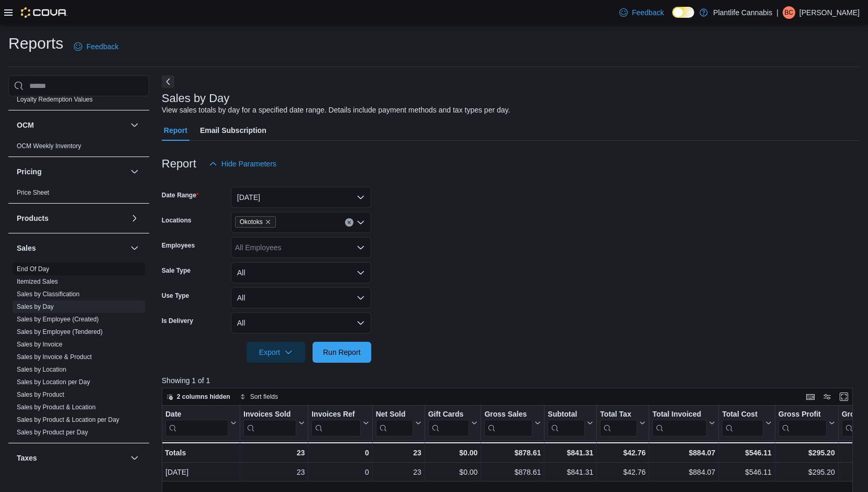 The width and height of the screenshot is (868, 492). I want to click on div: 0, so click(340, 472).